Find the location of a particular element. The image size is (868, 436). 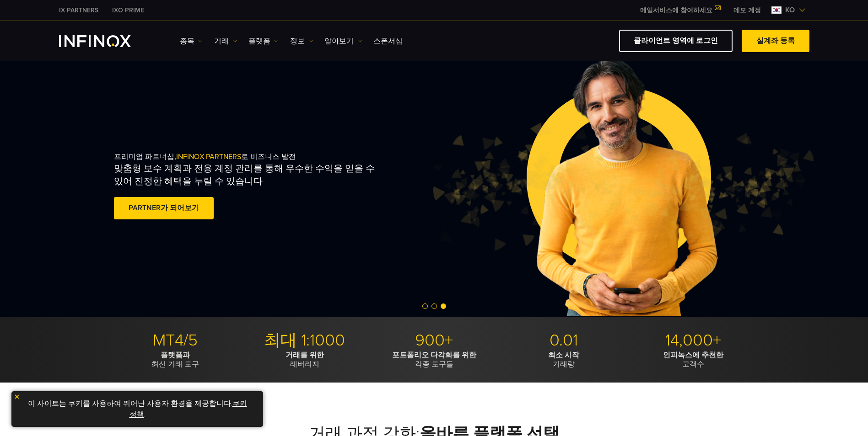

p: 고객수 is located at coordinates (693, 359).